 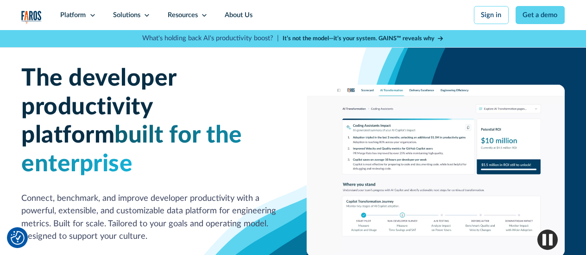 I want to click on a: It’s not the model—it’s your system. GAINS™ reveals why, so click(x=363, y=38).